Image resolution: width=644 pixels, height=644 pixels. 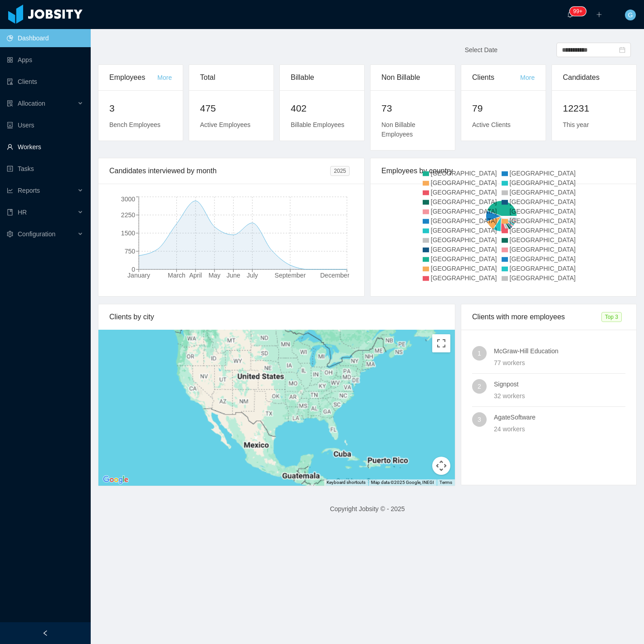 What do you see at coordinates (133, 270) in the screenshot?
I see `tspan: 0` at bounding box center [133, 270].